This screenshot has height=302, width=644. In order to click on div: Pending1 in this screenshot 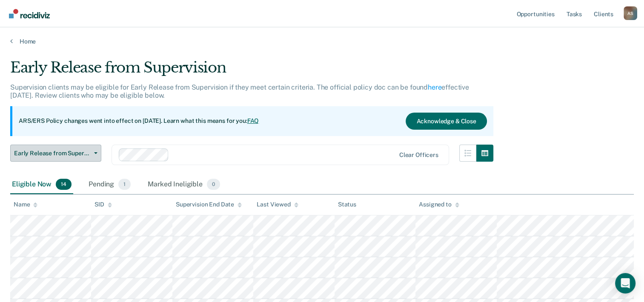, I will do `click(109, 185)`.